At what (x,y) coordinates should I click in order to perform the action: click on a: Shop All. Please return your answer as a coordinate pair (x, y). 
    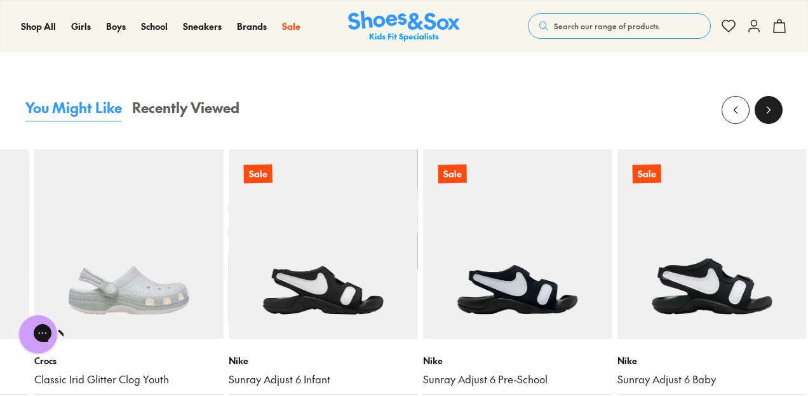
    Looking at the image, I should click on (38, 26).